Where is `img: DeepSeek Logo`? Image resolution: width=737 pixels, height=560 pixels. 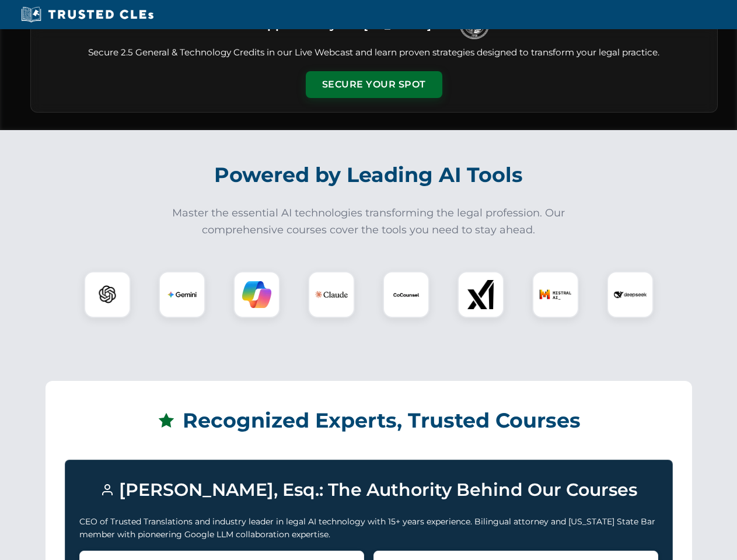 img: DeepSeek Logo is located at coordinates (630, 295).